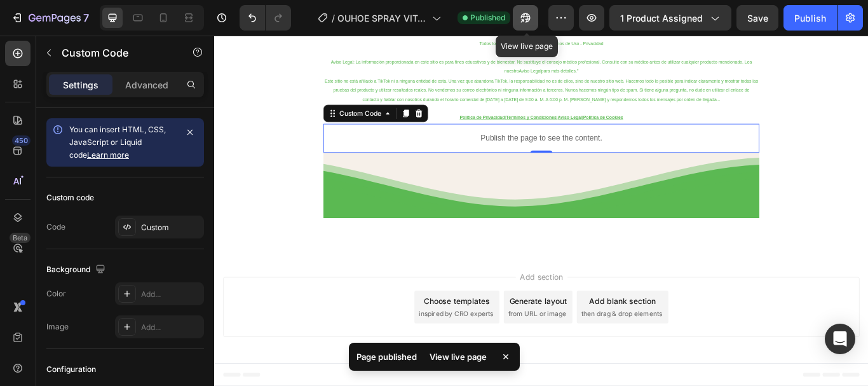 The image size is (868, 386). I want to click on div: Open Intercom Messenger, so click(841, 340).